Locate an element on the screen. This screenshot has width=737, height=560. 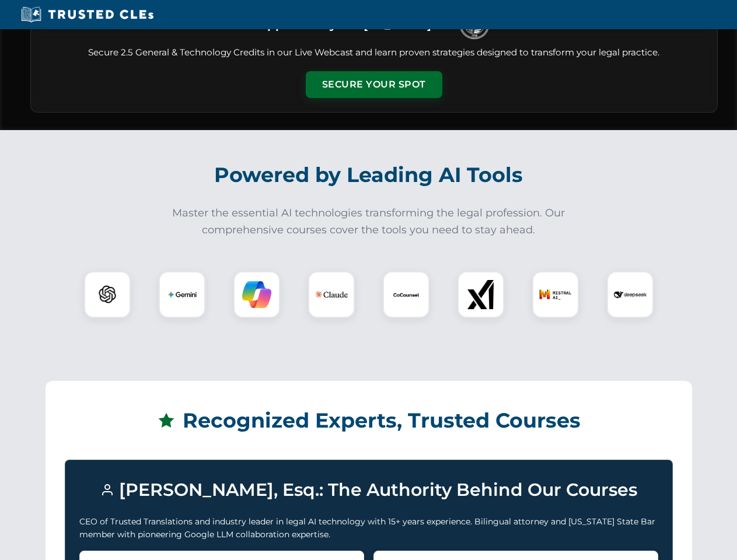
div: Mistral AI is located at coordinates (555, 295).